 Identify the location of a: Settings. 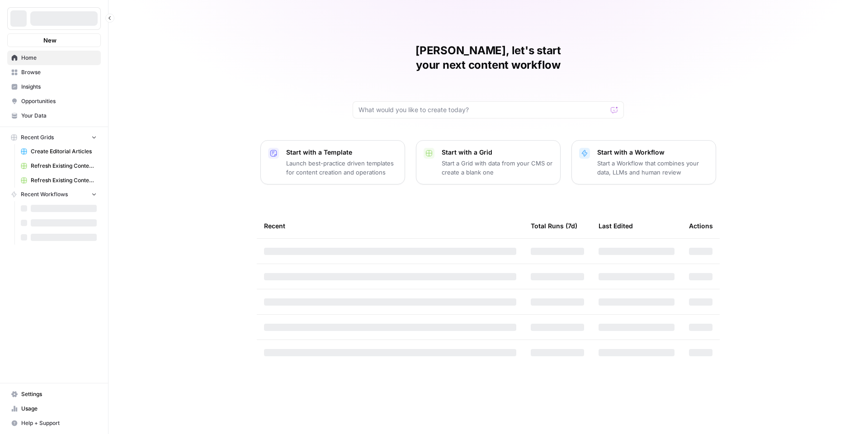
(54, 394).